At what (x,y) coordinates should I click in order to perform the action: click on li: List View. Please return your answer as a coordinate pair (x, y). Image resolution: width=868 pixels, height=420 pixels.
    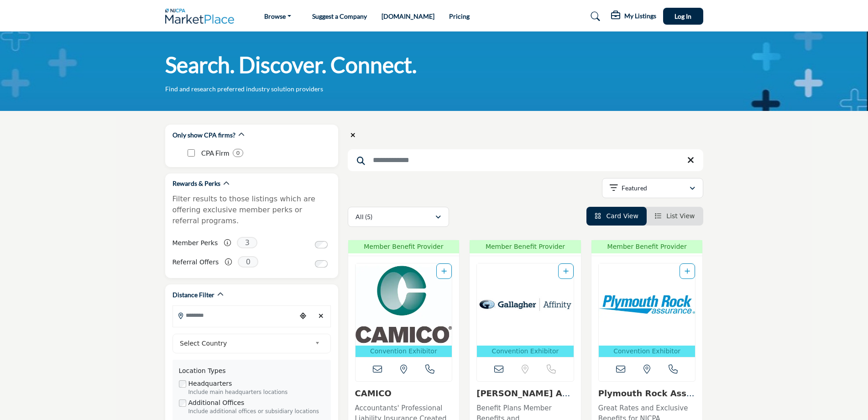
    Looking at the image, I should click on (675, 216).